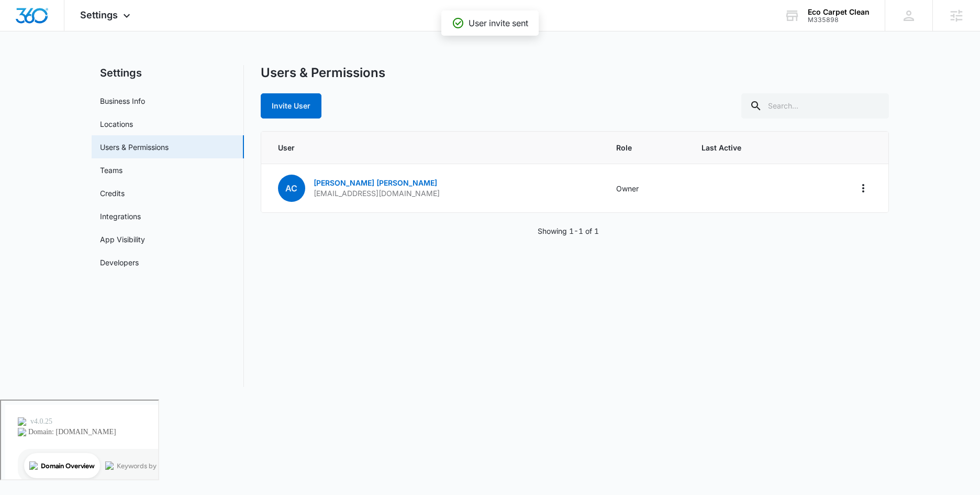 This screenshot has width=980, height=495. What do you see at coordinates (123, 101) in the screenshot?
I see `a: Business Info` at bounding box center [123, 101].